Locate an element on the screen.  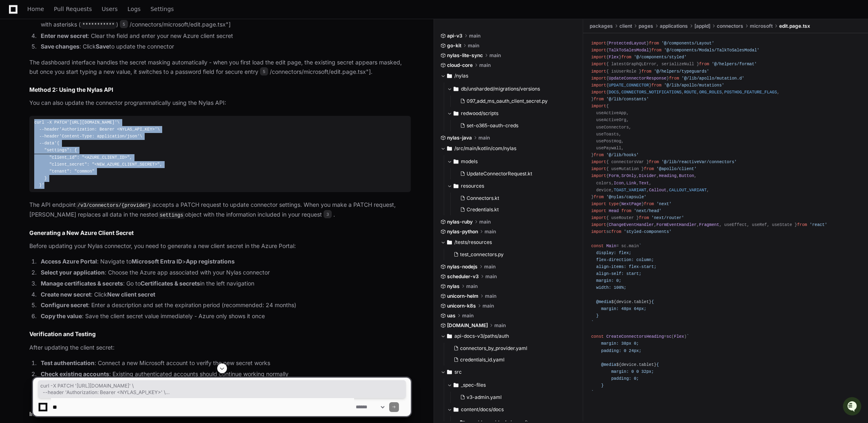
li: : Clear the field and enter your new Azure client secret is located at coordinates (224, 36).